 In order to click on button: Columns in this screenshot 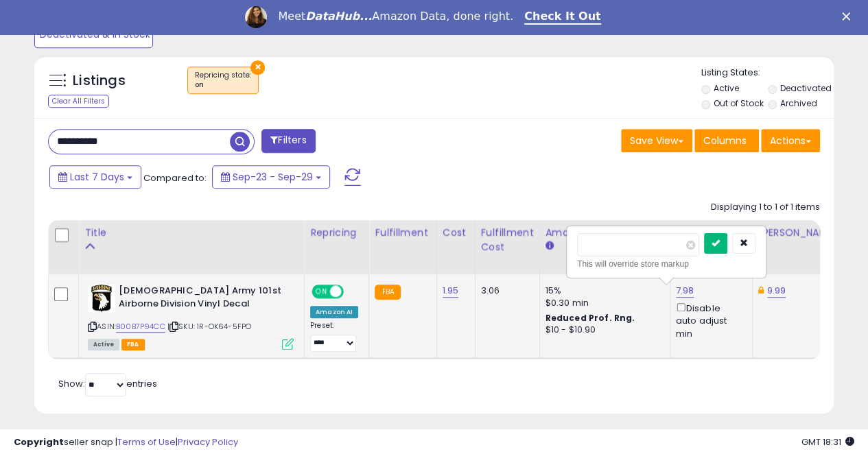, I will do `click(727, 141)`.